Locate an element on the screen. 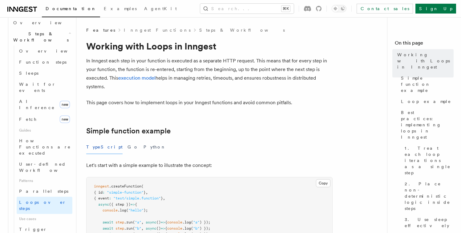 This screenshot has width=461, height=233. a: Function steps is located at coordinates (44, 62).